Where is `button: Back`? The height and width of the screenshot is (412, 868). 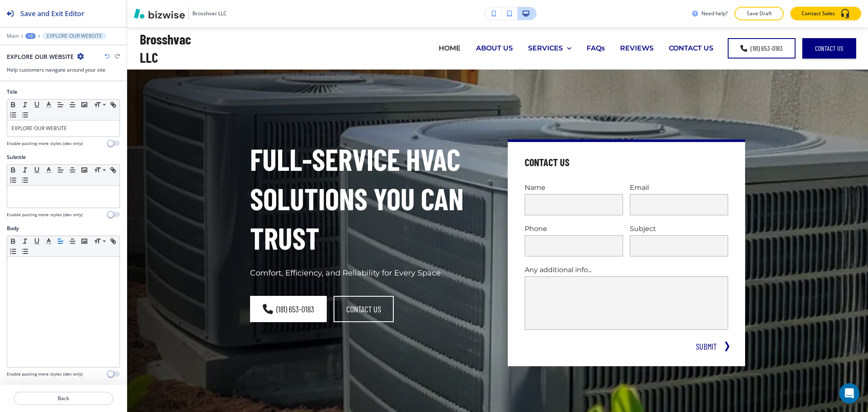
button: Back is located at coordinates (63, 398).